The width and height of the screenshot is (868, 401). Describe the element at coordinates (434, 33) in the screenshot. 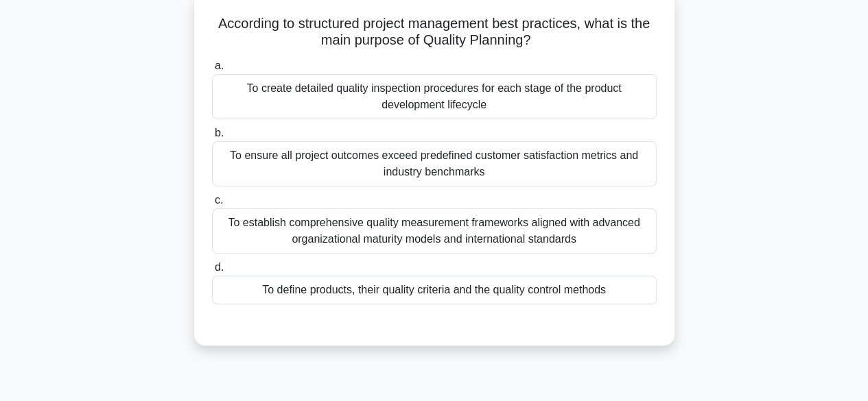

I see `h5: According to structured project management best practices, what is the main purpose of Quality Pl...` at that location.